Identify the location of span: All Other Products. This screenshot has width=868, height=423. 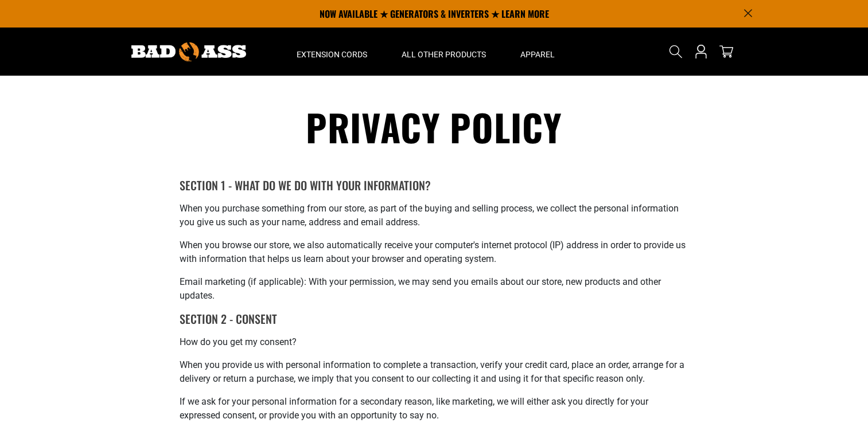
(443, 55).